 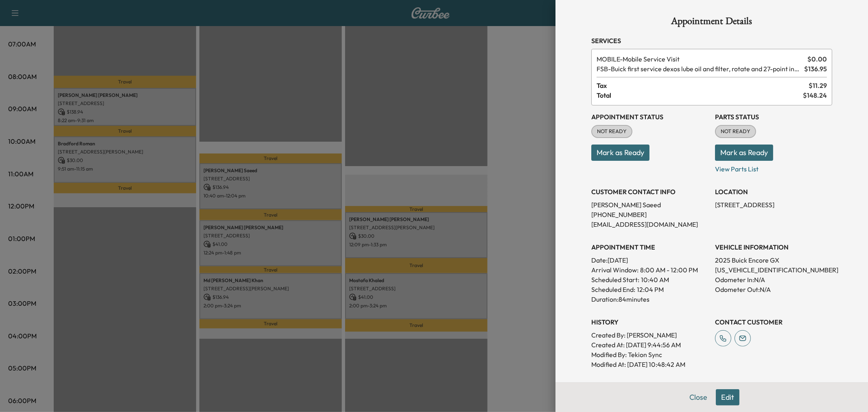 What do you see at coordinates (702, 85) in the screenshot?
I see `span: Tax` at bounding box center [702, 85].